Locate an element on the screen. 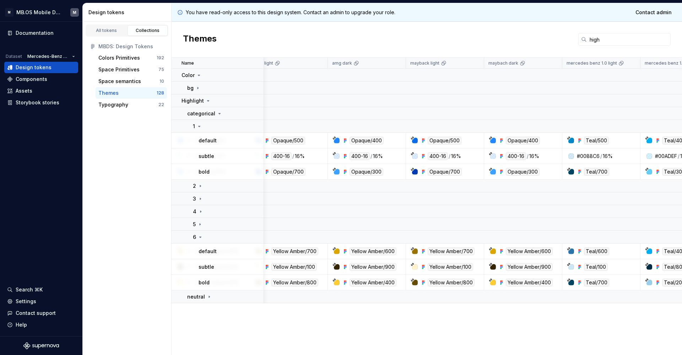 This screenshot has width=682, height=355. div: Storybook stories is located at coordinates (37, 103).